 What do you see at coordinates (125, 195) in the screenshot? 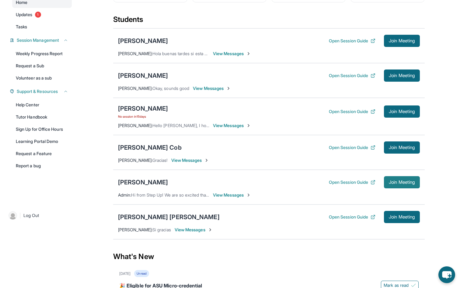
I see `span: Admin :` at bounding box center [125, 195].